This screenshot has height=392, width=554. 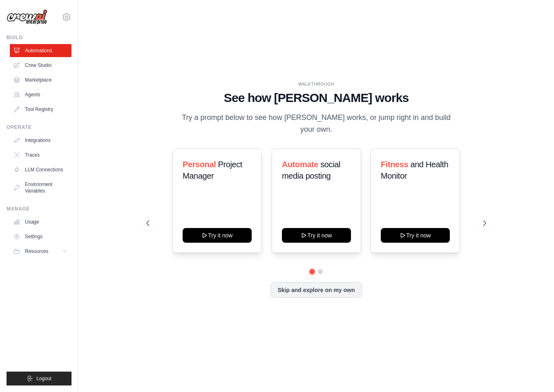 I want to click on div: Operate, so click(x=39, y=127).